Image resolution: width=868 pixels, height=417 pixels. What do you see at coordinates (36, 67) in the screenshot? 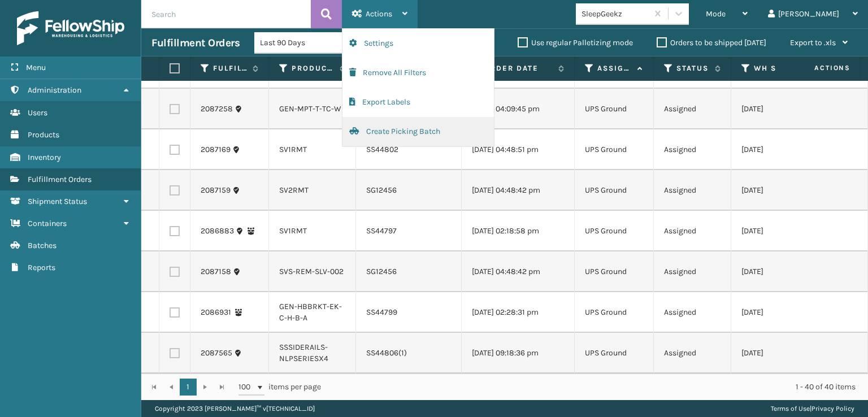
I see `span: Menu` at bounding box center [36, 67].